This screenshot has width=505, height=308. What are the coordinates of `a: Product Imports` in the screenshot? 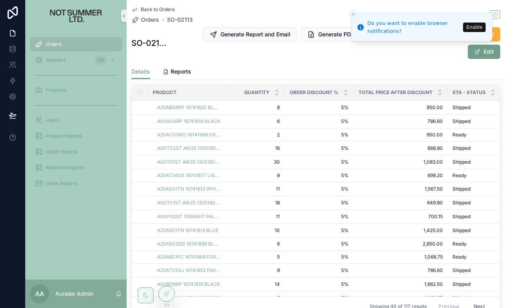 It's located at (76, 136).